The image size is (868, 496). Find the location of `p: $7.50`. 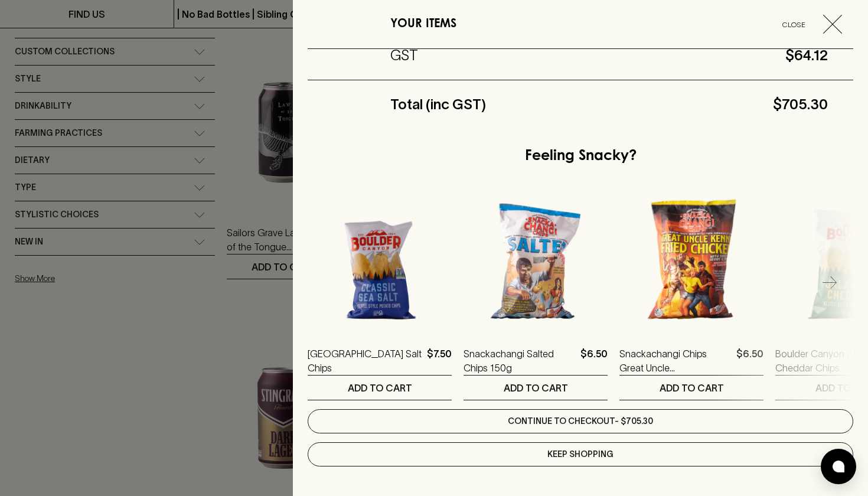

p: $7.50 is located at coordinates (439, 361).